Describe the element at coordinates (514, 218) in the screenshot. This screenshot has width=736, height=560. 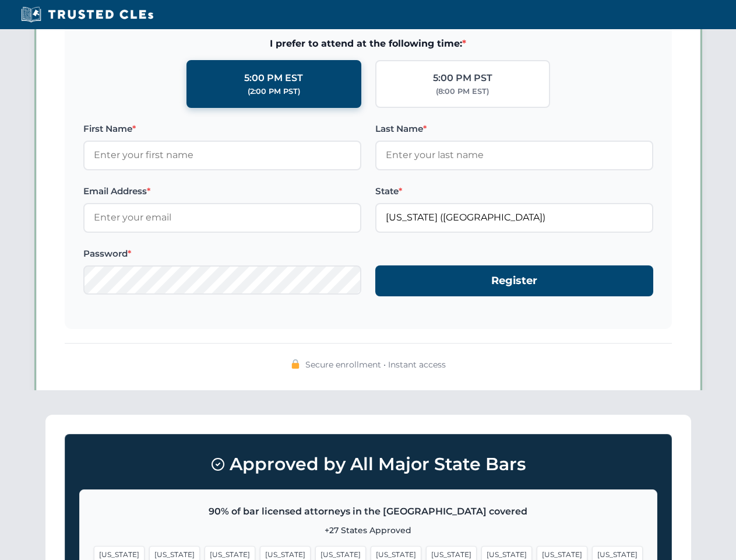
I see `input: Florida (FL)` at that location.